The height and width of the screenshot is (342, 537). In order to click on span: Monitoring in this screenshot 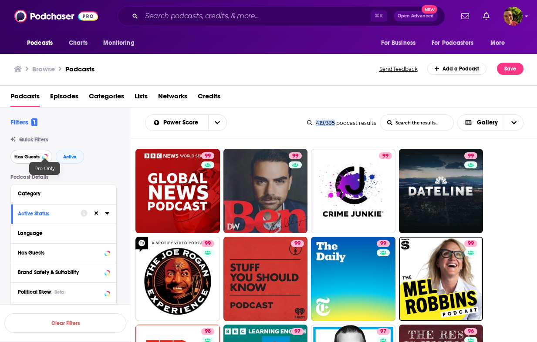, I will do `click(119, 43)`.